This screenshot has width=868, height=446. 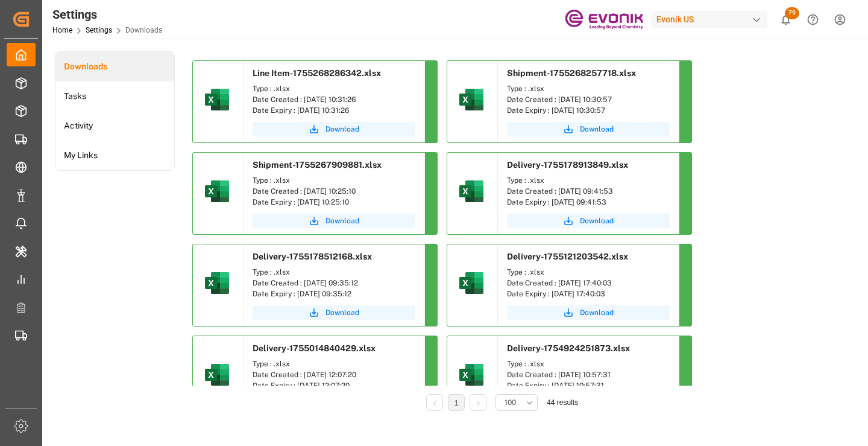 What do you see at coordinates (312, 256) in the screenshot?
I see `span: Delivery-1755178512168.xlsx` at bounding box center [312, 256].